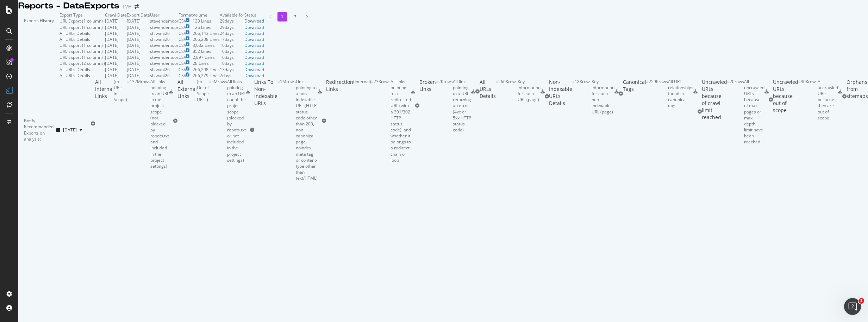  I want to click on td: 28 Lines, so click(206, 63).